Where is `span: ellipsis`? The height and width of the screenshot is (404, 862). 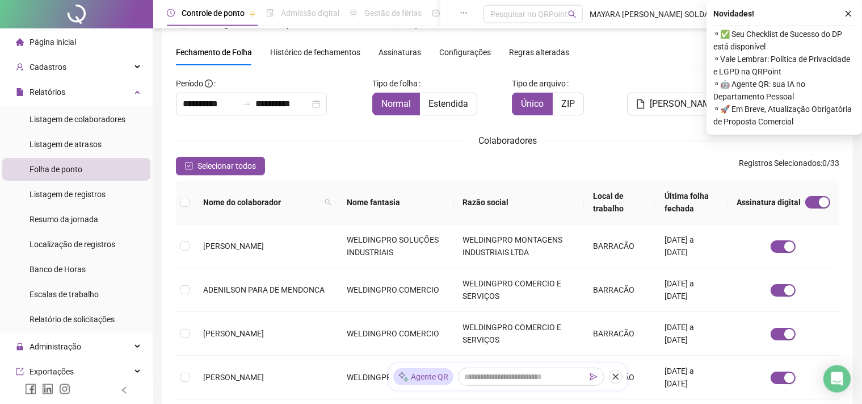
span: ellipsis is located at coordinates (464, 13).